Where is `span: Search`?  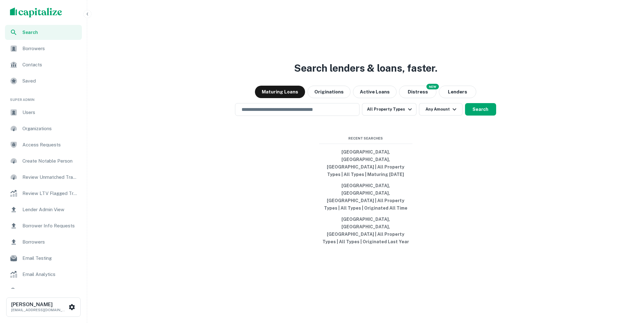
span: Search is located at coordinates (50, 32).